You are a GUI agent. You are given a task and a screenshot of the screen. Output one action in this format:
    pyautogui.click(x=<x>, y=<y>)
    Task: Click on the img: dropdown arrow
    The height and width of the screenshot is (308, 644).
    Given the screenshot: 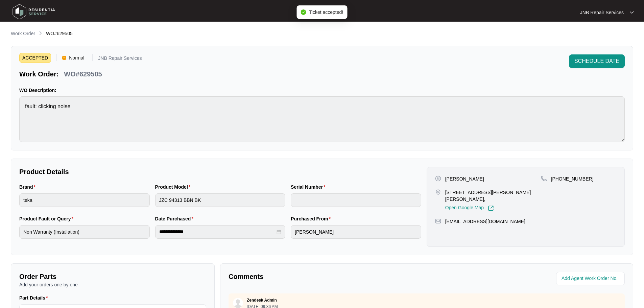 What is the action you would take?
    pyautogui.click(x=632, y=12)
    